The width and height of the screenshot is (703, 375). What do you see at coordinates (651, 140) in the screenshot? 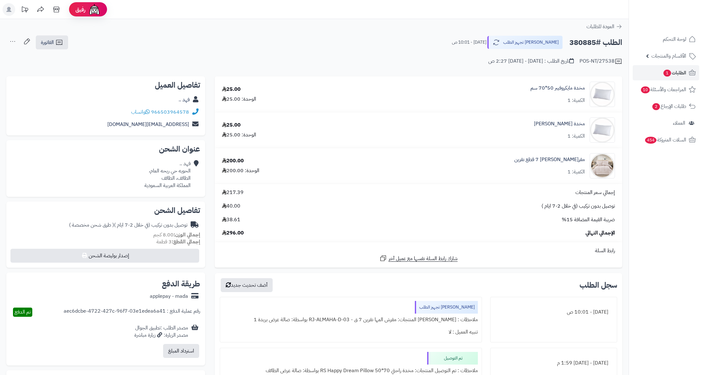
I see `span: 454` at bounding box center [651, 140].